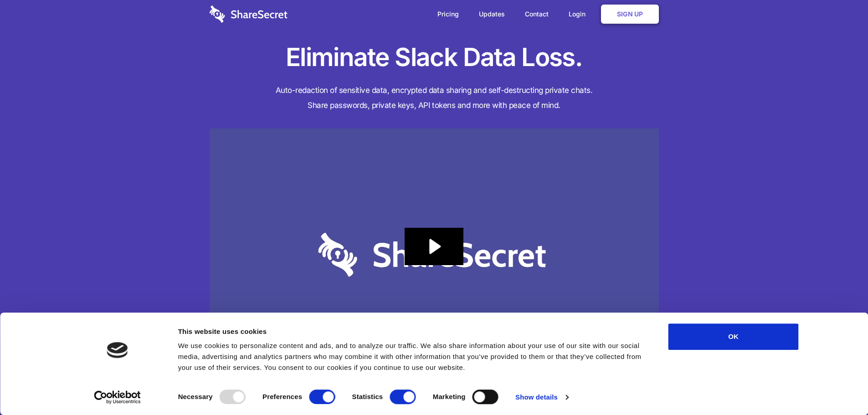 This screenshot has height=415, width=868. What do you see at coordinates (413, 357) in the screenshot?
I see `div: We use cookies to personalize content and ads, and to analyze our traffic. We also share informat...` at bounding box center [413, 357].